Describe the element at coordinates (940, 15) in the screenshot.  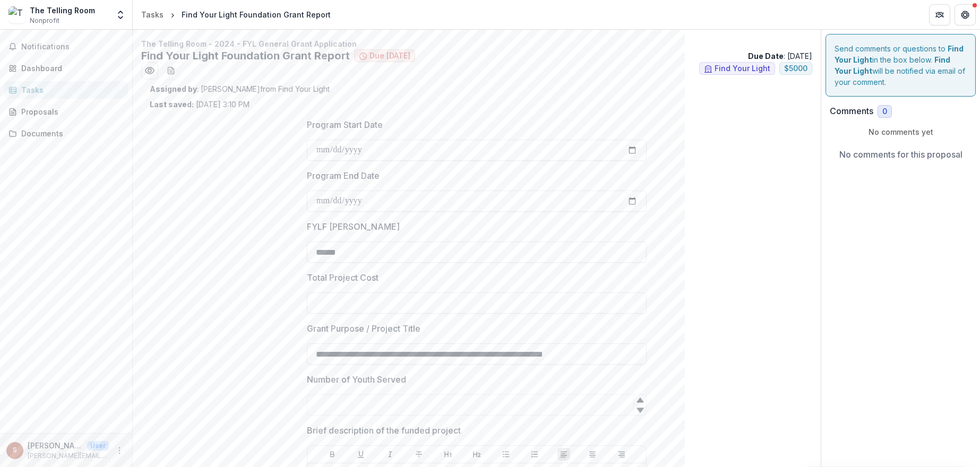
I see `button: Partners` at that location.